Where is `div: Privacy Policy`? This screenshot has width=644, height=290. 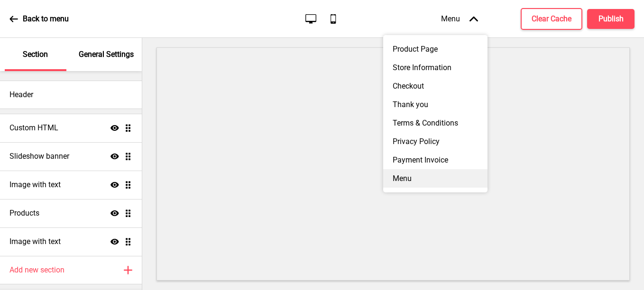
div: Privacy Policy is located at coordinates (435, 141).